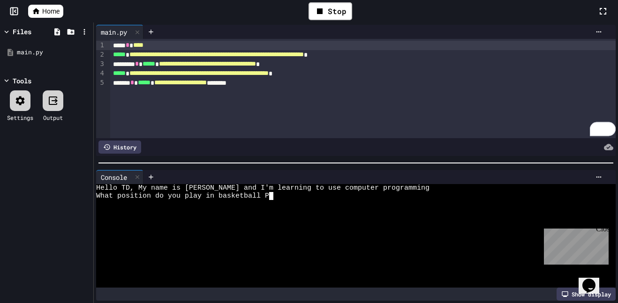 Image resolution: width=618 pixels, height=303 pixels. I want to click on div: Output, so click(53, 118).